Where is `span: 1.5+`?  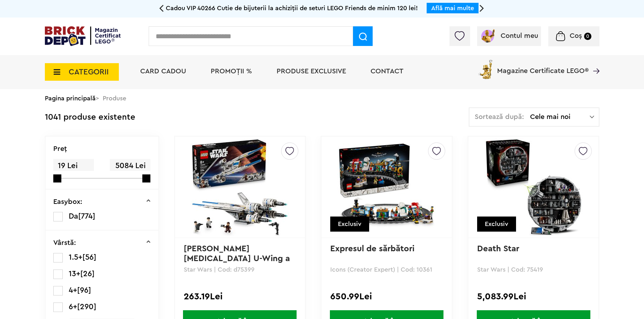
span: 1.5+ is located at coordinates (76, 257).